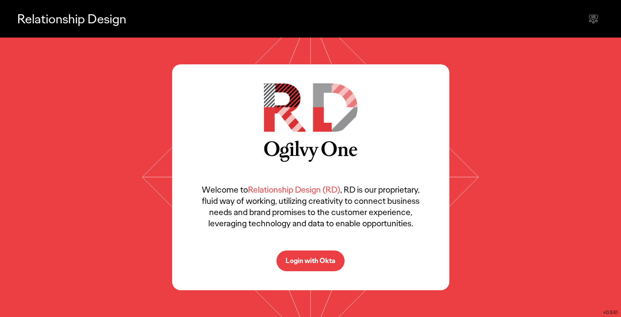  I want to click on p: Welcome to , RD is our proprietary, fluid way of working, utilizing creativity to connect busines..., so click(311, 206).